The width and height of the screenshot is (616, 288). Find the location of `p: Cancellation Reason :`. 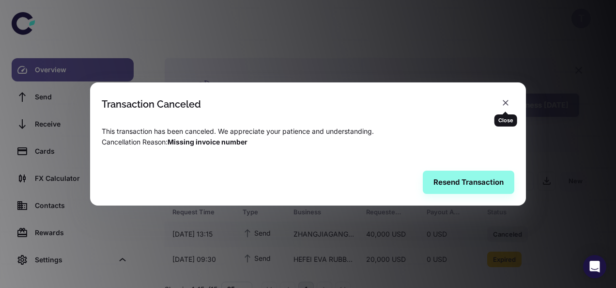

p: Cancellation Reason : is located at coordinates (308, 142).